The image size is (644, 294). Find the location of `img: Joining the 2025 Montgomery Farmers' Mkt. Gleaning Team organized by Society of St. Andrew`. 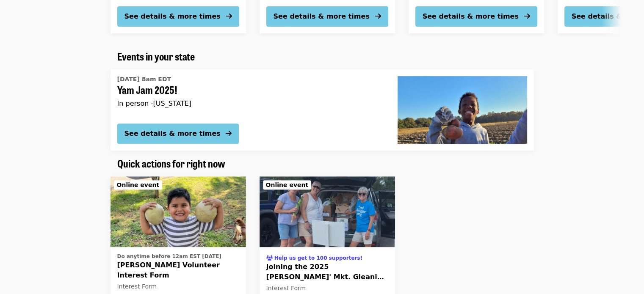

img: Joining the 2025 Montgomery Farmers' Mkt. Gleaning Team organized by Society of St. Andrew is located at coordinates (327, 212).